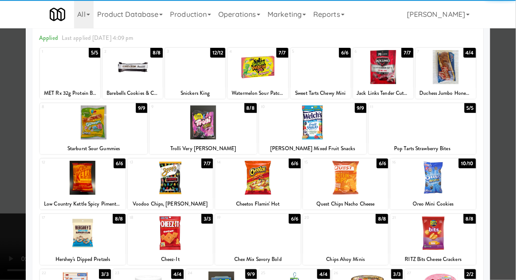 This screenshot has height=280, width=516. Describe the element at coordinates (433, 239) in the screenshot. I see `div: 218/8RITZ Bits Cheese Crackers` at that location.